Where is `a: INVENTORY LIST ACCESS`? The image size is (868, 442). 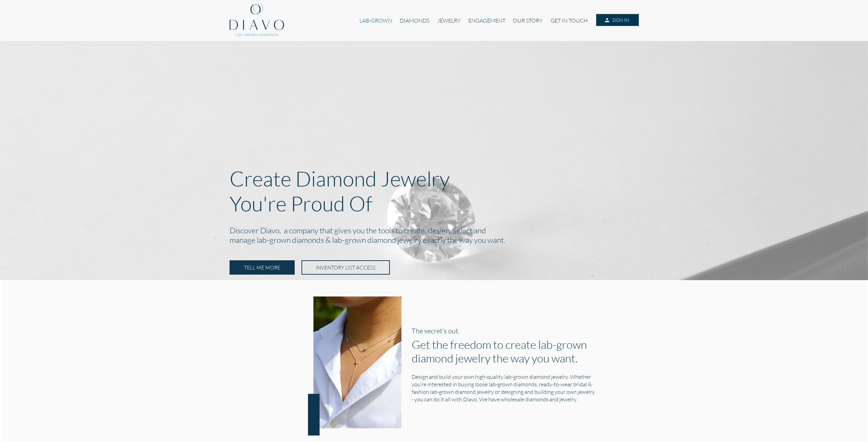
a: INVENTORY LIST ACCESS is located at coordinates (345, 268).